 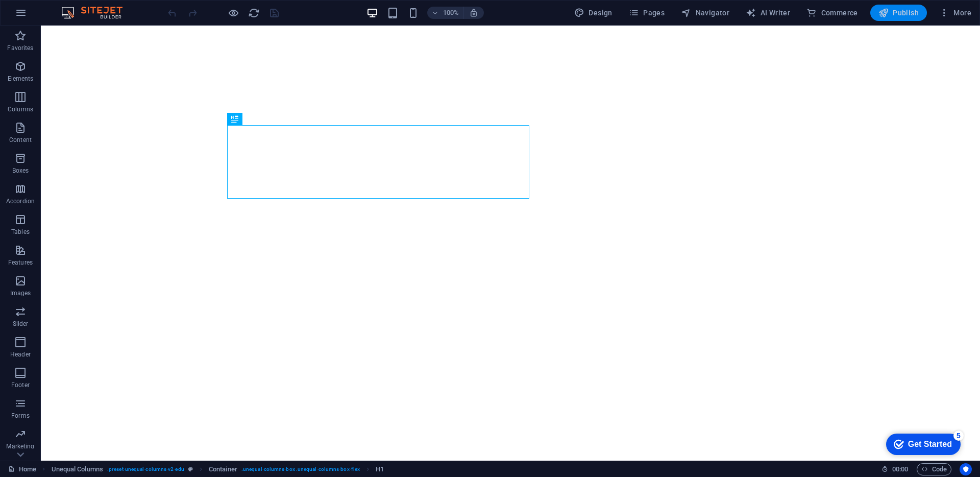 I want to click on p: Columns, so click(x=20, y=109).